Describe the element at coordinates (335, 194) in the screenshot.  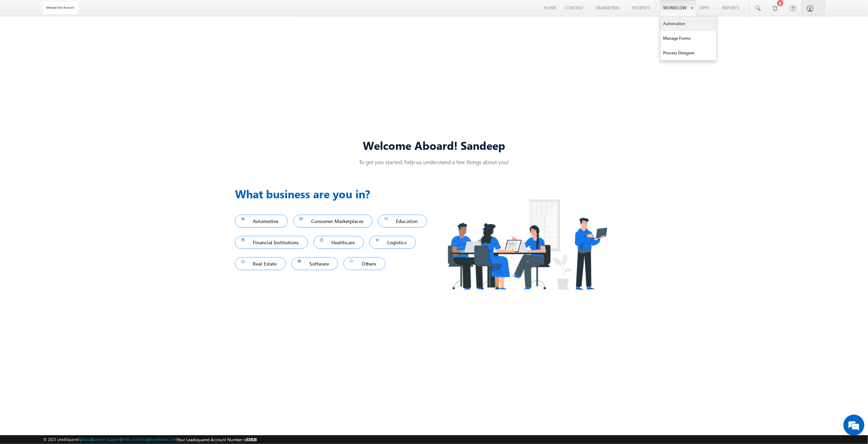
I see `h3: What business are you in?` at that location.